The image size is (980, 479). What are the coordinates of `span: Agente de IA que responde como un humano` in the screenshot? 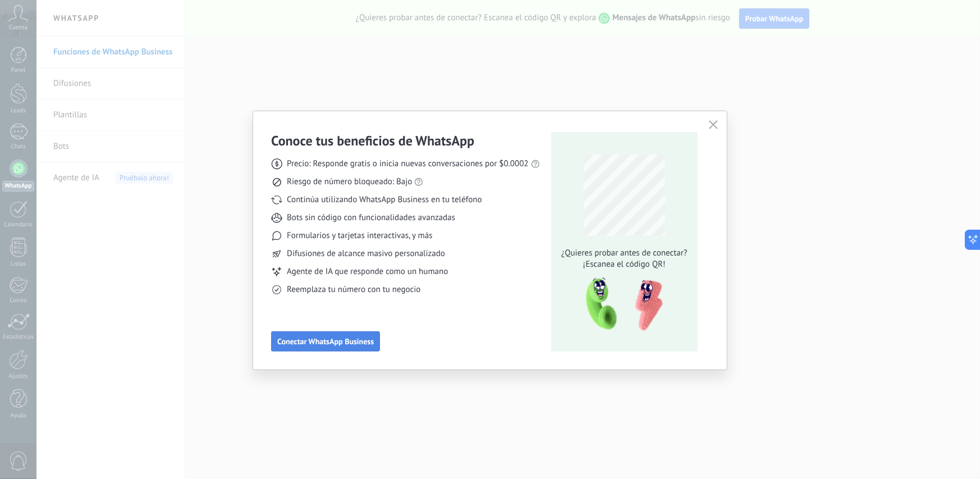 It's located at (367, 272).